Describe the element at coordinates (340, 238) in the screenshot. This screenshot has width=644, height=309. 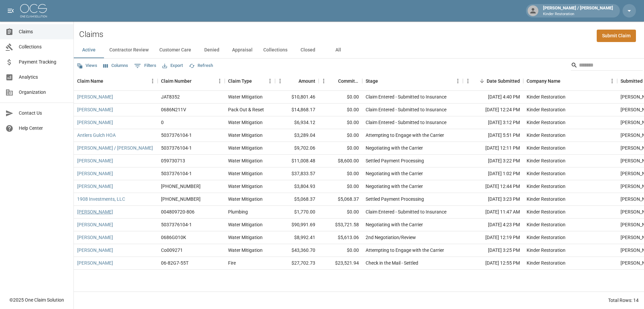
I see `div: $5,613.06` at that location.